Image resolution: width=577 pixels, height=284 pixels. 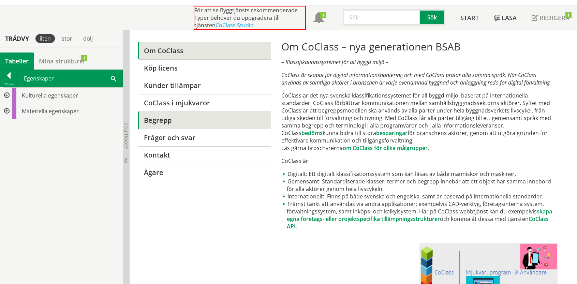 What do you see at coordinates (554, 18) in the screenshot?
I see `span: Redigera` at bounding box center [554, 18].